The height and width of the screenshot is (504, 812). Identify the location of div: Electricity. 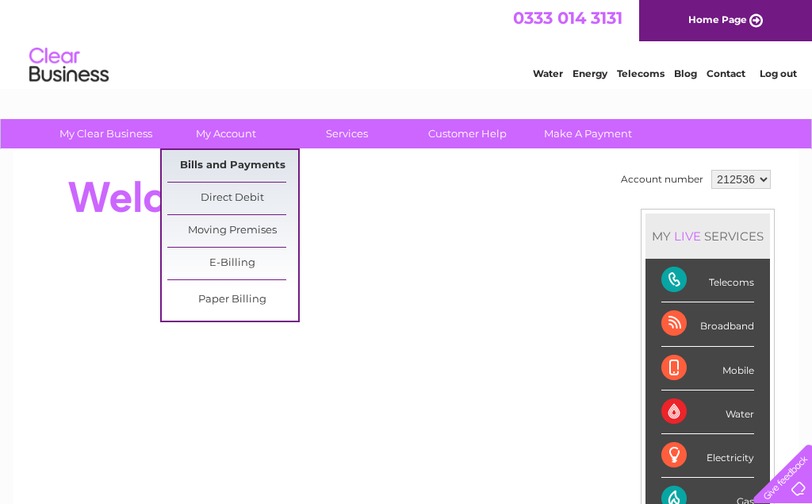
(707, 455).